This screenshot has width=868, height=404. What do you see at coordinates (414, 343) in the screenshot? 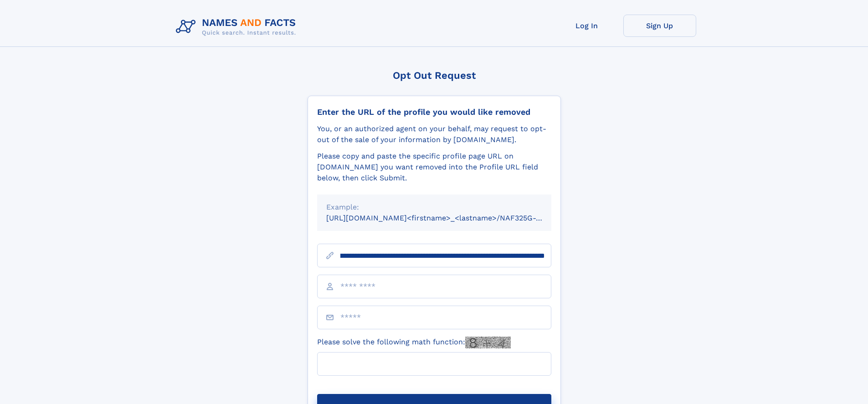
I see `label: Please solve the following math function:` at bounding box center [414, 343].